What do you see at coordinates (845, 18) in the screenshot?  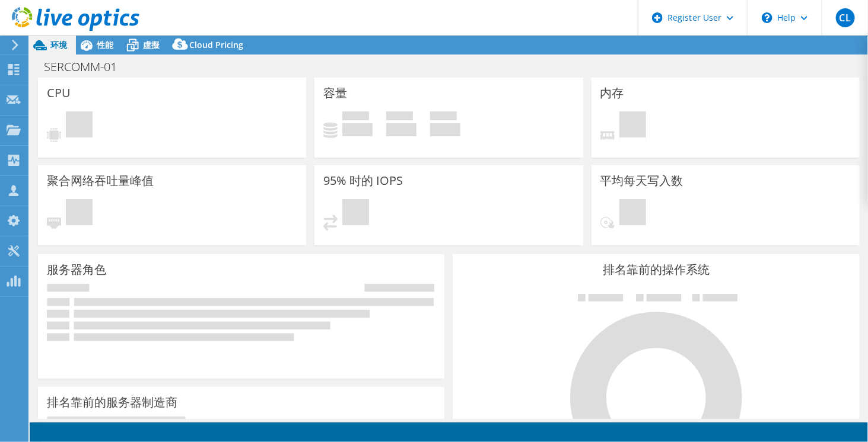 I see `span: CL` at bounding box center [845, 18].